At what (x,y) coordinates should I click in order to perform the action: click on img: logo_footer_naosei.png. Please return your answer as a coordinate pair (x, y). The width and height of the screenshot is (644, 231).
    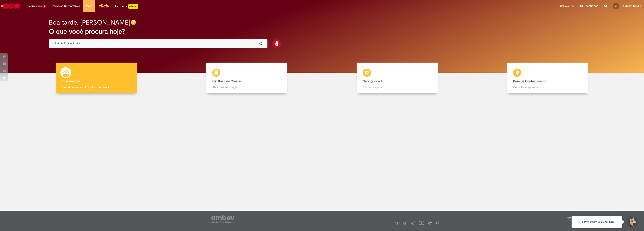
    Looking at the image, I should click on (437, 223).